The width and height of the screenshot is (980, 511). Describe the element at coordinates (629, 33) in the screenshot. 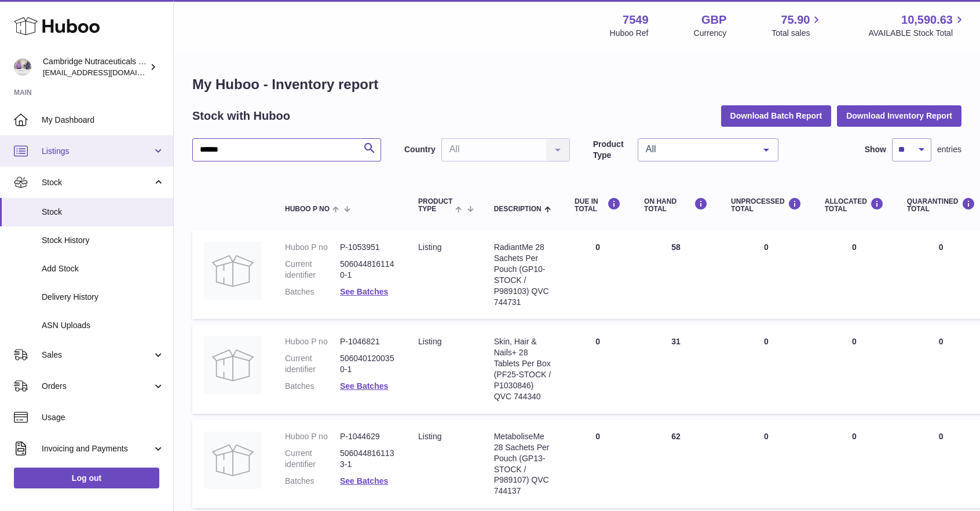

I see `div: Huboo Ref` at that location.